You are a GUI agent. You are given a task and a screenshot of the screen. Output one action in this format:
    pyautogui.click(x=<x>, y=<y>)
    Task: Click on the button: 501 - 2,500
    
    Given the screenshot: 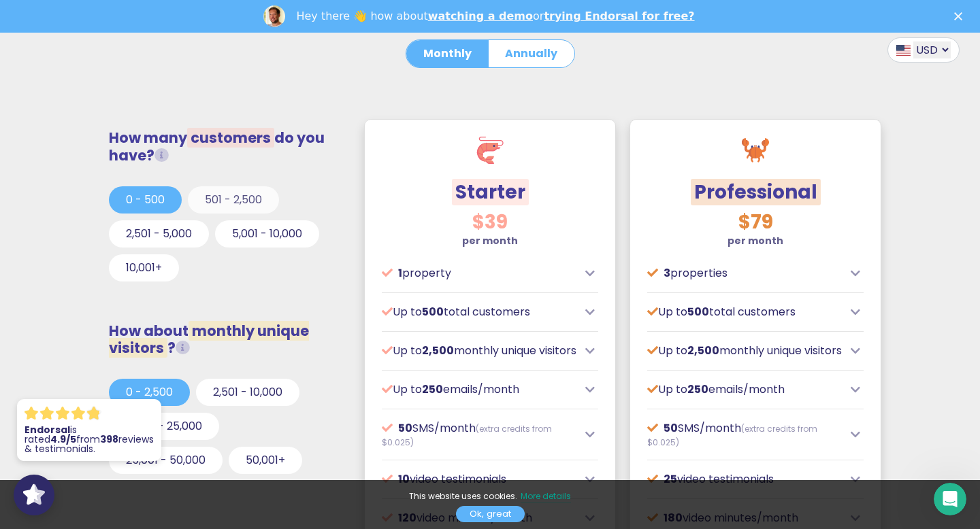 What is the action you would take?
    pyautogui.click(x=233, y=200)
    